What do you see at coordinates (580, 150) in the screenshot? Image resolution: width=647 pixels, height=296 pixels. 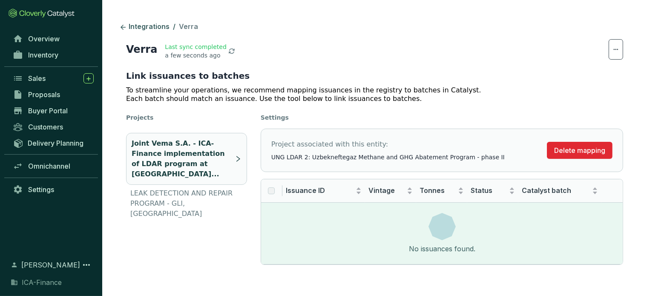 I see `span: Delete mapping` at bounding box center [580, 150].